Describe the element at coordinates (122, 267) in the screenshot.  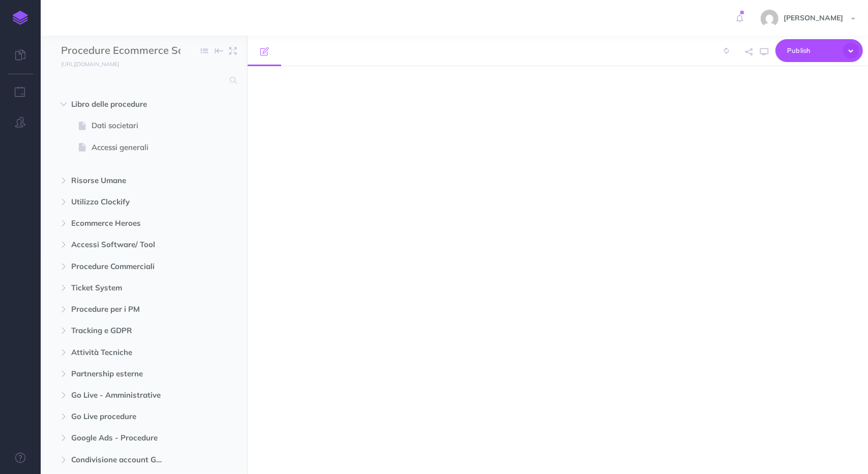
I see `span: Procedure Commerciali` at that location.